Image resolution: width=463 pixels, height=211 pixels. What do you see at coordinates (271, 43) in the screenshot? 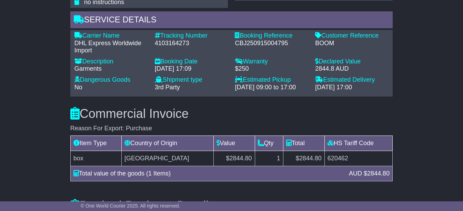
I see `div: CBJ250915004795` at bounding box center [271, 43].